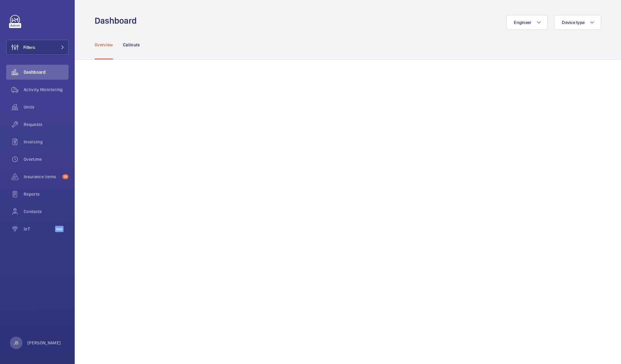 The image size is (621, 364). What do you see at coordinates (46, 211) in the screenshot?
I see `span: Contacts` at bounding box center [46, 211].